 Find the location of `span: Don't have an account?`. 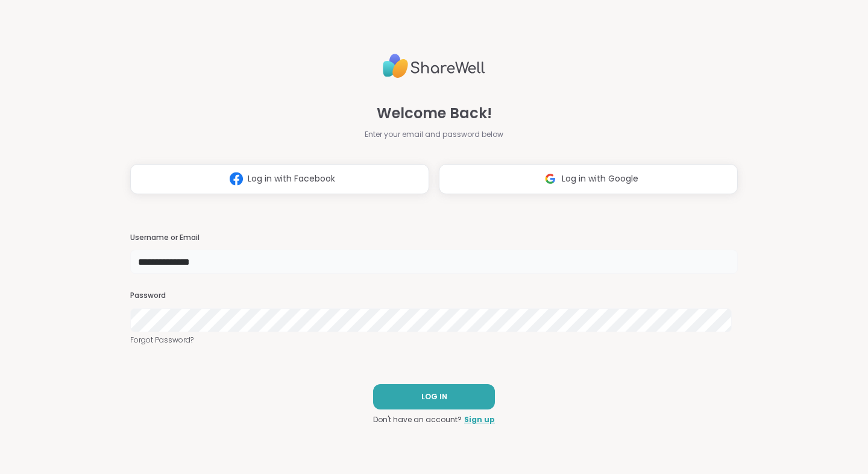

span: Don't have an account? is located at coordinates (417, 420).